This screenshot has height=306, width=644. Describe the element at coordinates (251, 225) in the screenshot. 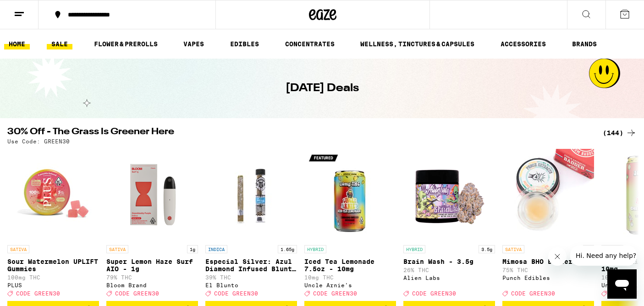

I see `a: Open page for Especial Silver: Azul Diamond Infused Blunt - 1.65g from El Blunto` at that location.